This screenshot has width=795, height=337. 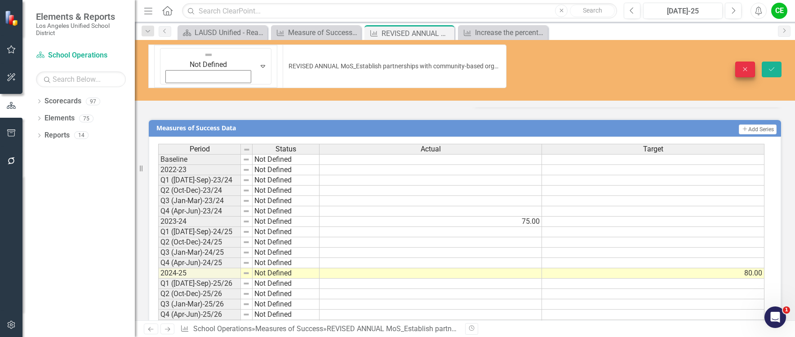 What do you see at coordinates (200, 160) in the screenshot?
I see `td: Baseline` at bounding box center [200, 160].